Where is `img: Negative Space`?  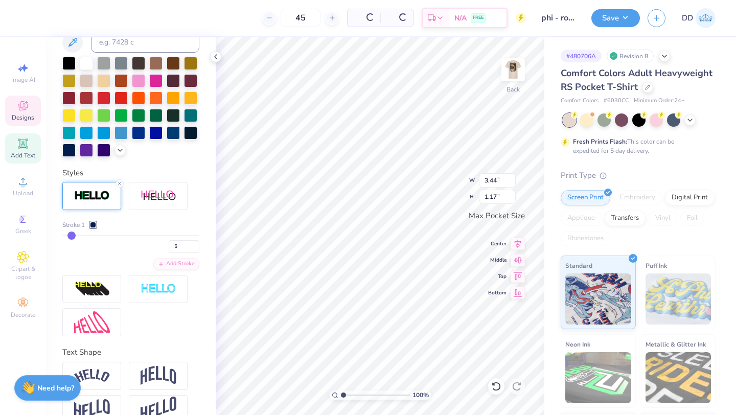 img: Negative Space is located at coordinates (159, 289).